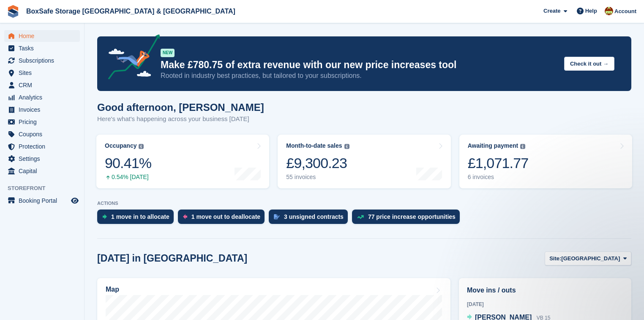  Describe the element at coordinates (44, 73) in the screenshot. I see `span: Sites` at that location.